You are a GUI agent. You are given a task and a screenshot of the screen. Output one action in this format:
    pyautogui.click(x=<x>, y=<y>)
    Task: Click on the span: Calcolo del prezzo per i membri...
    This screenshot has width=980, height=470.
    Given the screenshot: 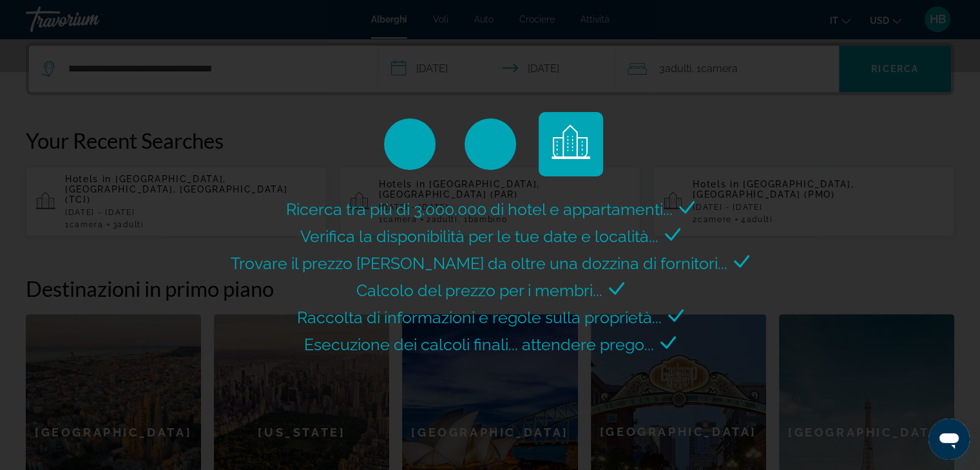 What is the action you would take?
    pyautogui.click(x=480, y=290)
    